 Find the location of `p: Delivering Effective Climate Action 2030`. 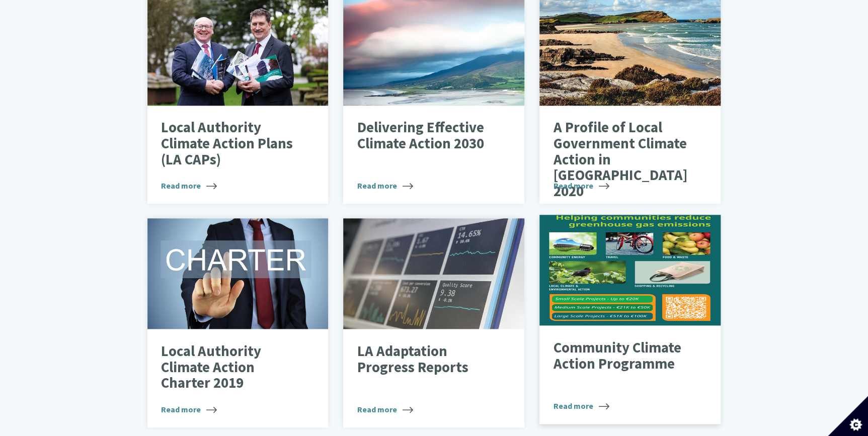

p: Delivering Effective Climate Action 2030 is located at coordinates (426, 136).